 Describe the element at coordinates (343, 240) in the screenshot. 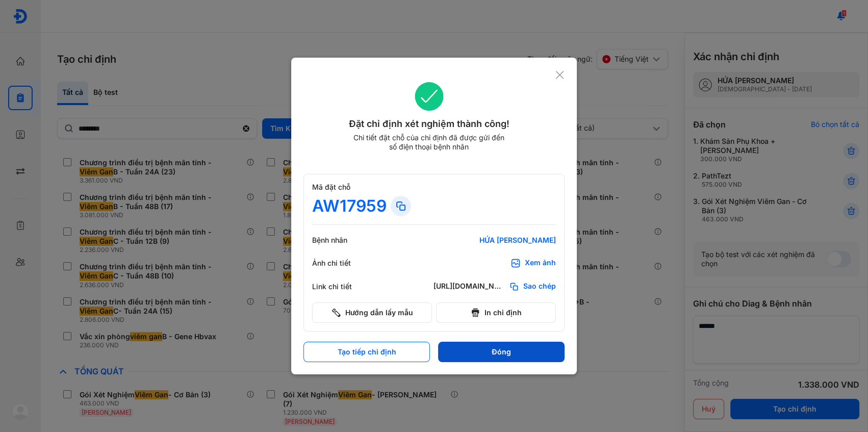

I see `div: Bệnh nhân` at that location.